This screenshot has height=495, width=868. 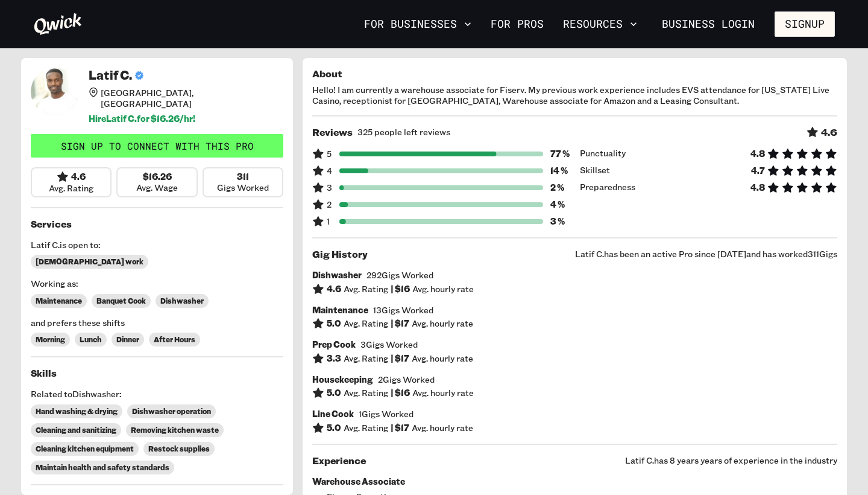 I want to click on h6: Dishwasher, so click(x=337, y=275).